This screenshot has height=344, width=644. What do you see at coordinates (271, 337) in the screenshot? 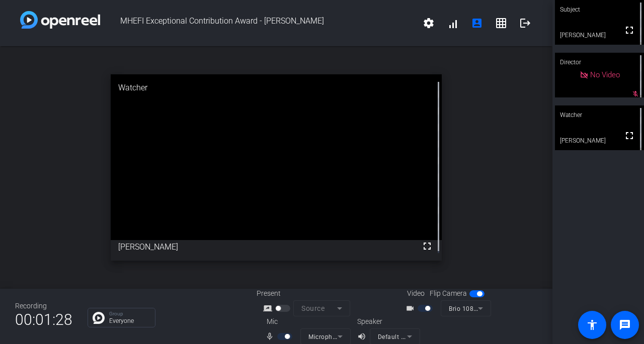
I see `mat-icon: mic_none` at bounding box center [271, 337].